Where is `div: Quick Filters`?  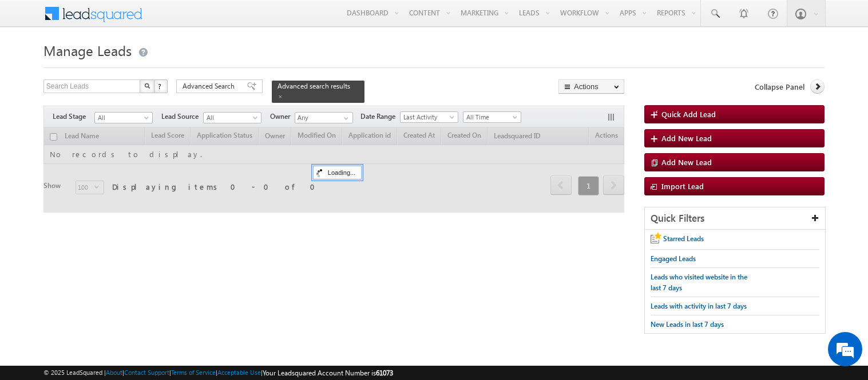
div: Quick Filters is located at coordinates (735, 219).